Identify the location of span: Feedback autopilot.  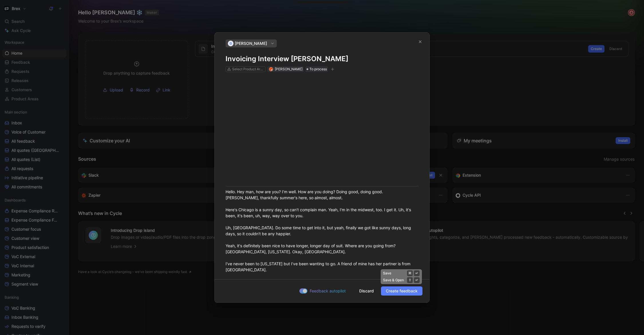
(328, 291).